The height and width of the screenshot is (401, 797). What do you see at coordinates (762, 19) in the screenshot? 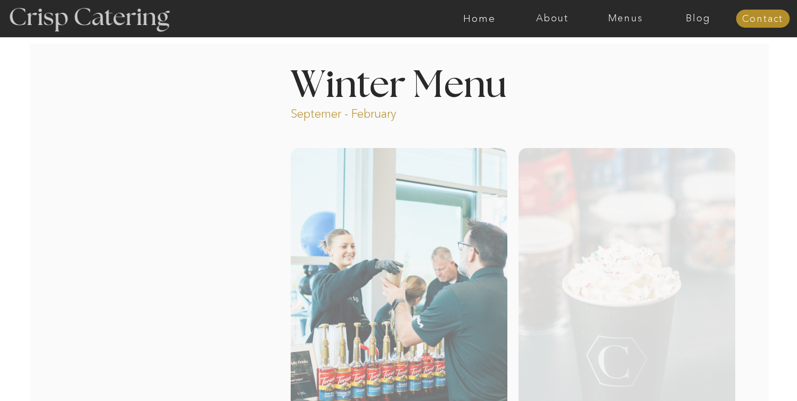
I see `a: Contact` at bounding box center [762, 19].